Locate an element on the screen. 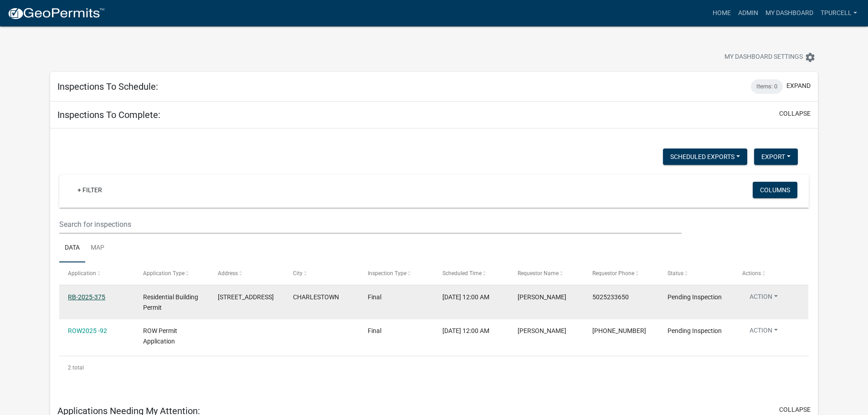  button: Scheduled Exports is located at coordinates (705, 157).